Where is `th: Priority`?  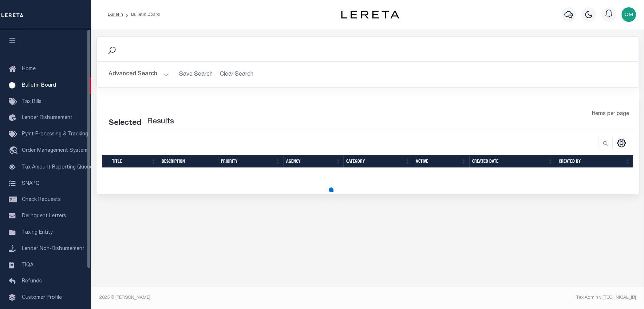 th: Priority is located at coordinates (250, 162).